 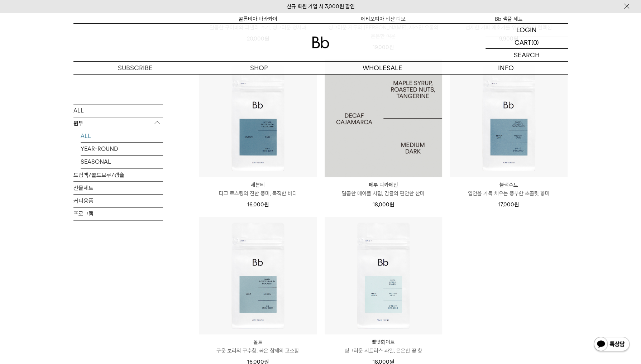 What do you see at coordinates (122, 161) in the screenshot?
I see `a: SEASONAL` at bounding box center [122, 161].